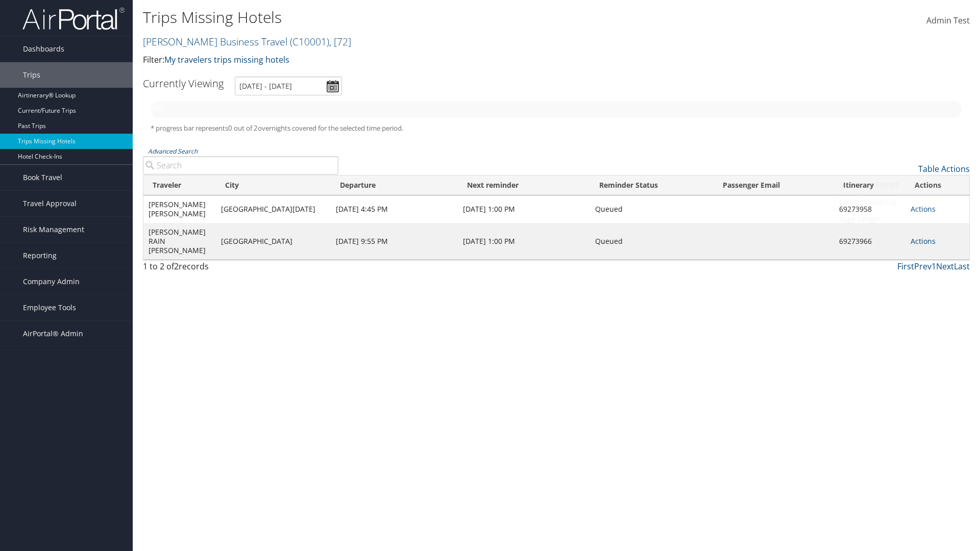 Image resolution: width=980 pixels, height=551 pixels. What do you see at coordinates (902, 219) in the screenshot?
I see `a: Page Length` at bounding box center [902, 219].